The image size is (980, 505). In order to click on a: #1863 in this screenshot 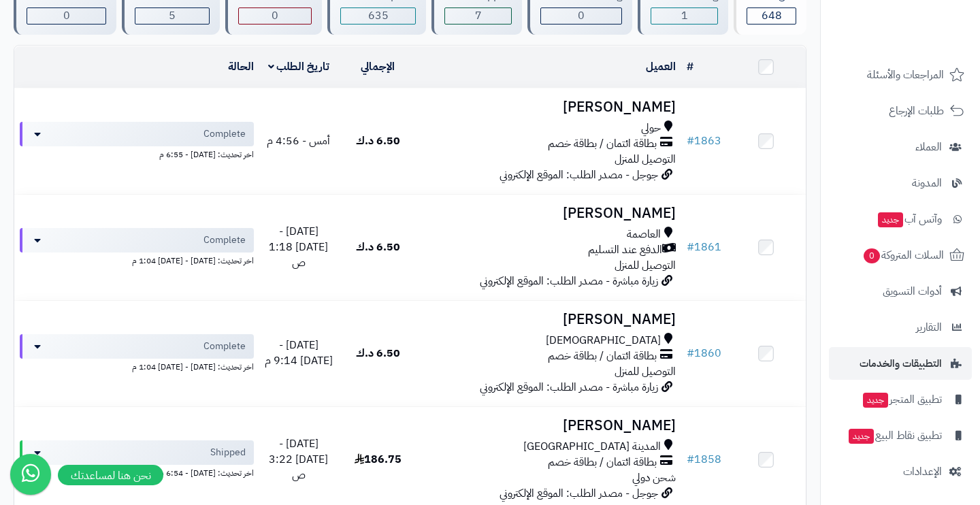, I will do `click(704, 141)`.